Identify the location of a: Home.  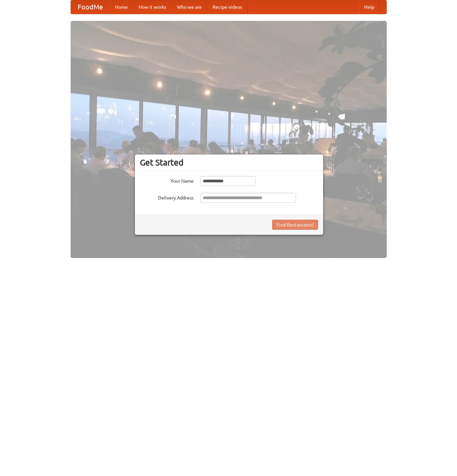
(121, 7).